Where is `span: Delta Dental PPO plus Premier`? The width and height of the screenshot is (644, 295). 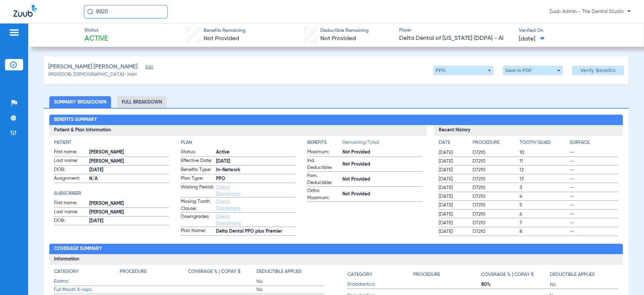 span: Delta Dental PPO plus Premier is located at coordinates (255, 231).